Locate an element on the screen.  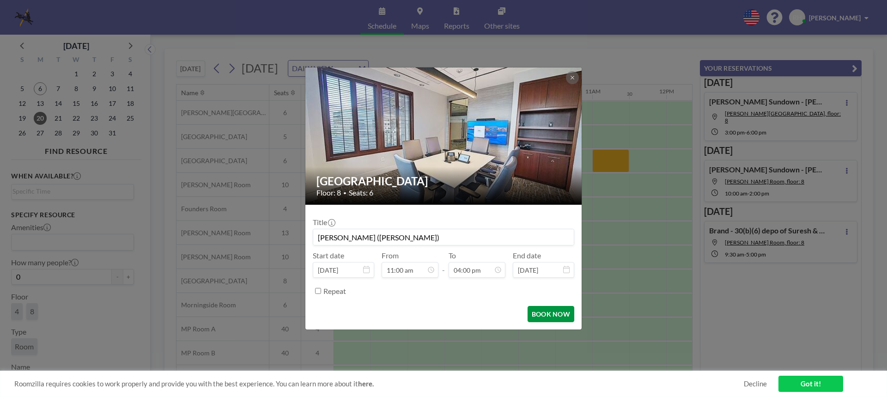
input: Roxanne's reservation is located at coordinates (443, 237).